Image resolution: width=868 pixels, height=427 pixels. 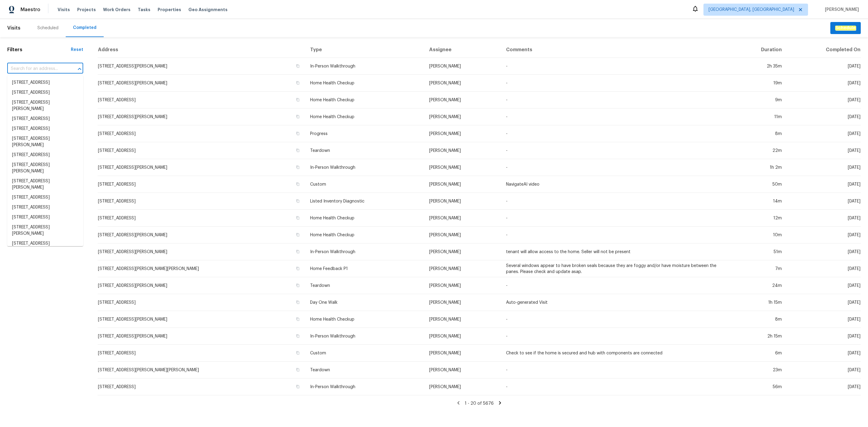 What do you see at coordinates (144, 9) in the screenshot?
I see `span: Tasks` at bounding box center [144, 9].